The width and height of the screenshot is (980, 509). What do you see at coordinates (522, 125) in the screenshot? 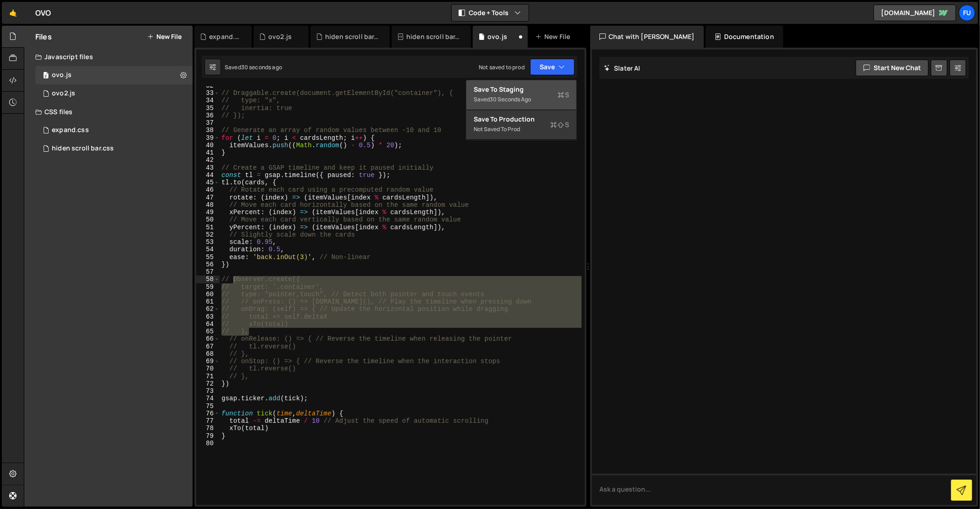
I see `button: Save to ProductionS Not saved to prod` at bounding box center [522, 125].